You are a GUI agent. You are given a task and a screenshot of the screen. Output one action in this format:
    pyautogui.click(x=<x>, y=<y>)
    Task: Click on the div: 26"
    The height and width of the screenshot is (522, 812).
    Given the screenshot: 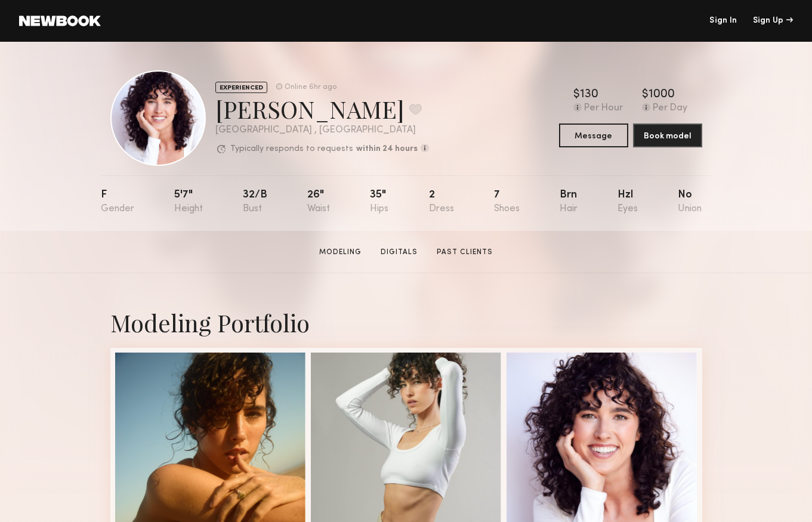 What is the action you would take?
    pyautogui.click(x=318, y=202)
    